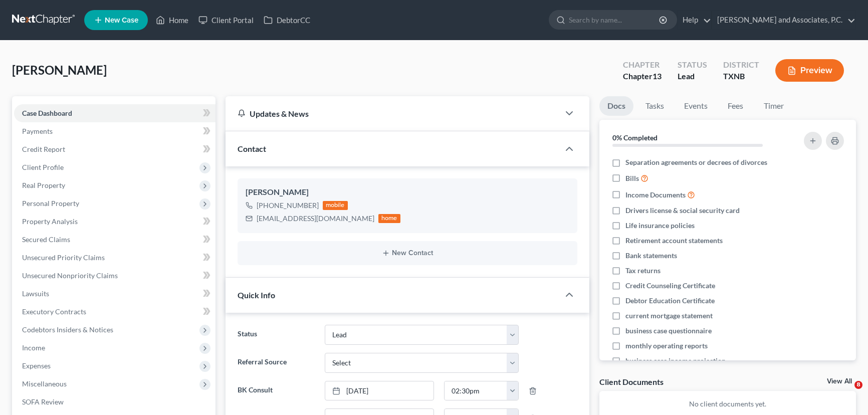  I want to click on button: New Contact, so click(407, 253).